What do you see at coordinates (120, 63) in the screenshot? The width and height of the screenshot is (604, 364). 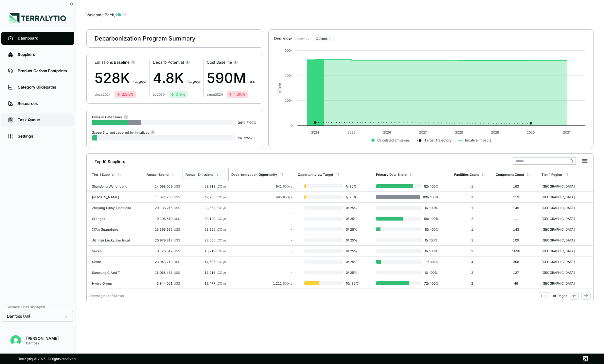 I see `div: Emissions Baseline` at bounding box center [120, 63].